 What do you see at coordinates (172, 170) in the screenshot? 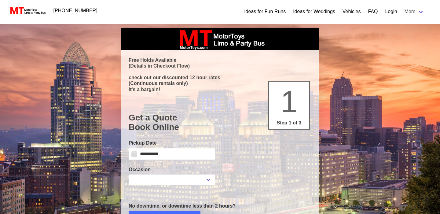
I see `label: Occasion` at bounding box center [172, 170].